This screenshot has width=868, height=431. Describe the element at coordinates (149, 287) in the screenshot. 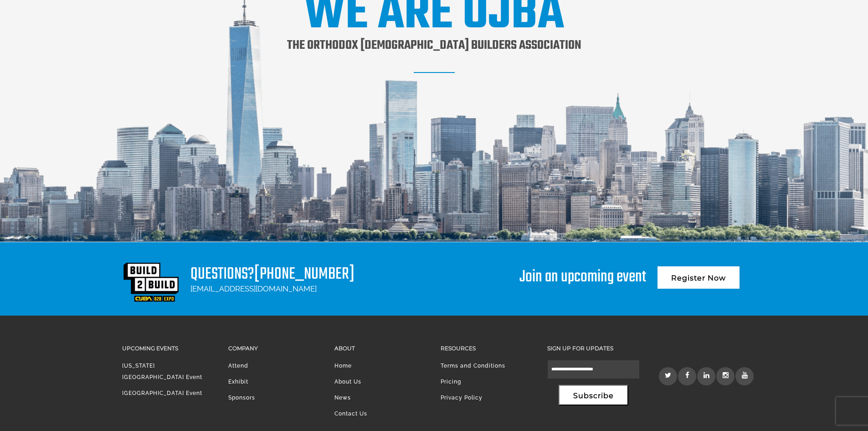

I see `em: Submit` at that location.